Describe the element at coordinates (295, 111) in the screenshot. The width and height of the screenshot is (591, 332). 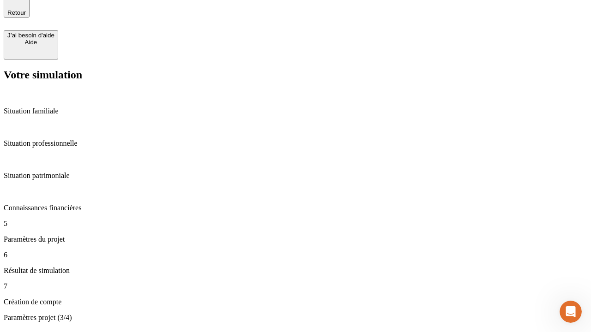
I see `p: Situation familiale` at that location.